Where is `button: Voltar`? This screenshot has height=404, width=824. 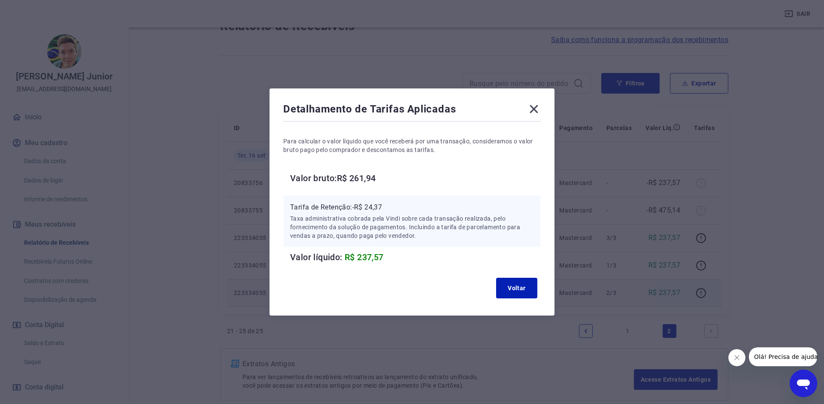 button: Voltar is located at coordinates (517, 288).